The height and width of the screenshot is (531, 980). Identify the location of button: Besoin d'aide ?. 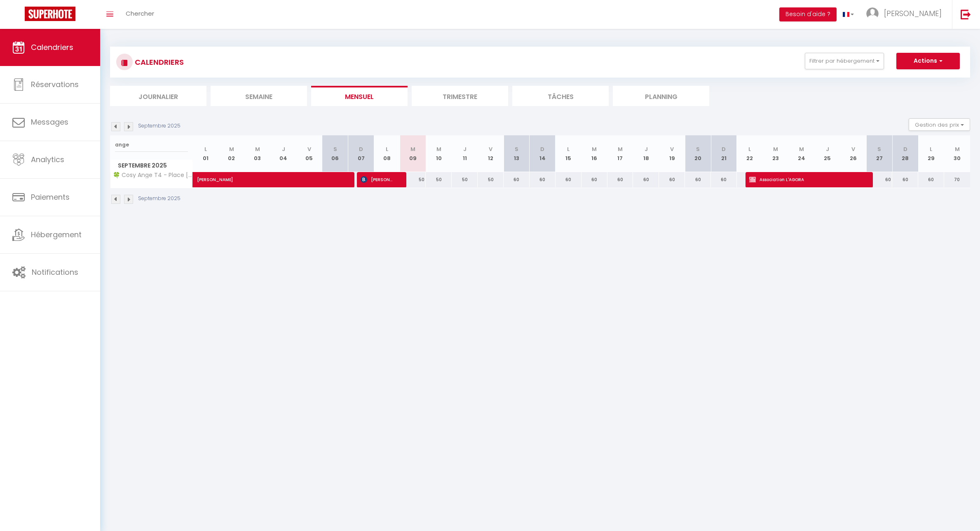
(808, 14).